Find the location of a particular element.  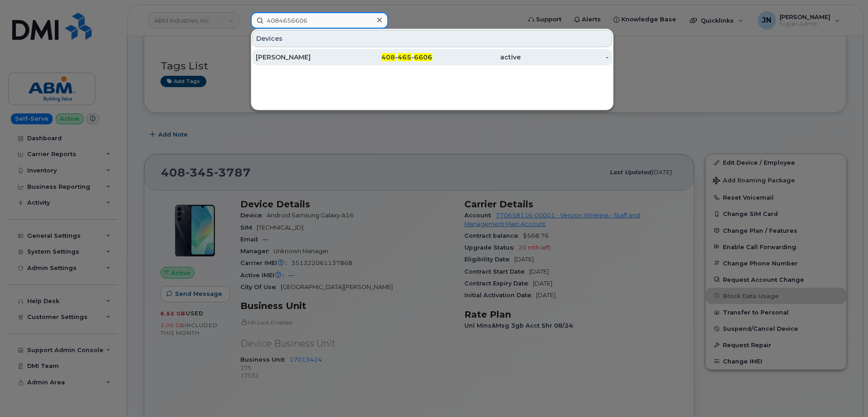

span: 408 is located at coordinates (388, 57).